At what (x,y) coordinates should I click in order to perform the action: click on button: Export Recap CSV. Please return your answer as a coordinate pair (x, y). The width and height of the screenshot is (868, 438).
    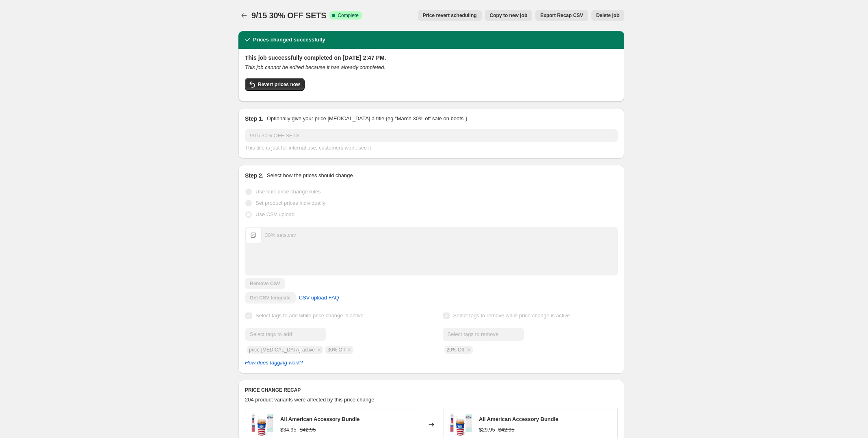
    Looking at the image, I should click on (561, 16).